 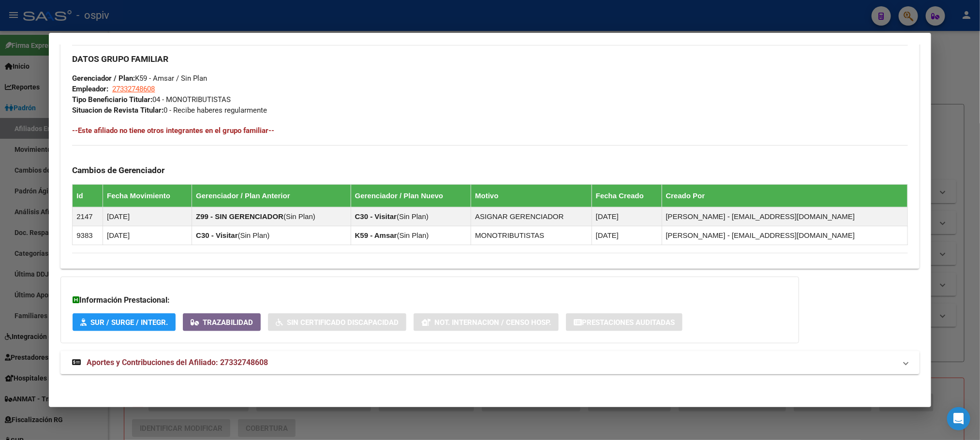 I want to click on h3: DATOS GRUPO FAMILIAR, so click(x=490, y=59).